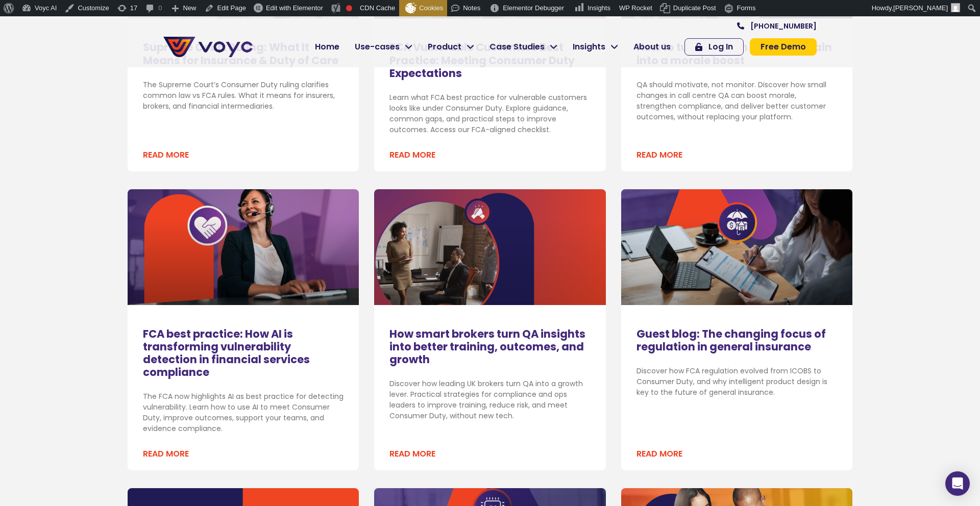 The image size is (980, 506). I want to click on a: Insights, so click(595, 47).